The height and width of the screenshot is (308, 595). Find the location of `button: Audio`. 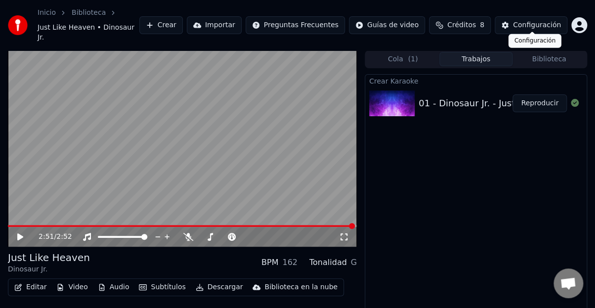

button: Audio is located at coordinates (114, 287).